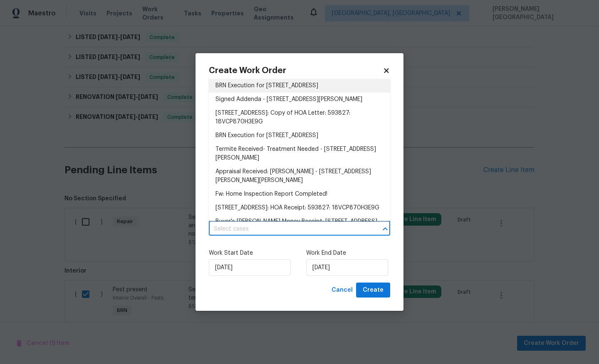  What do you see at coordinates (288, 229) in the screenshot?
I see `input: Select cases` at bounding box center [288, 229].